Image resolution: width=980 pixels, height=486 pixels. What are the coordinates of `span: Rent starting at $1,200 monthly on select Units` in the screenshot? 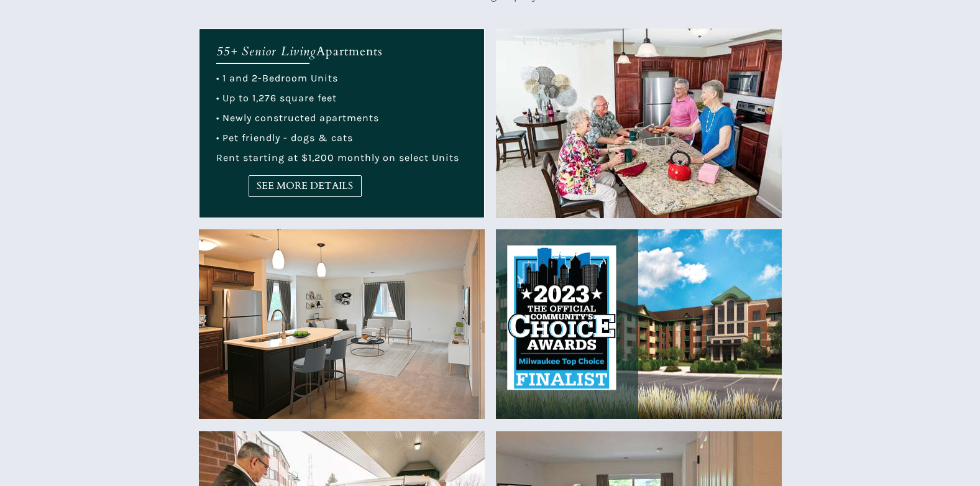 It's located at (337, 157).